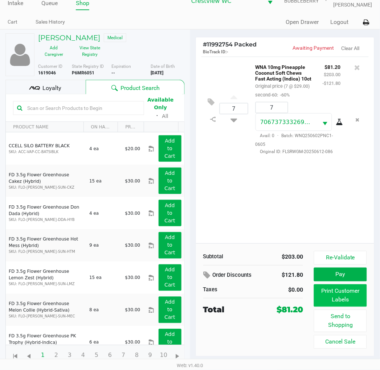  Describe the element at coordinates (46, 152) in the screenshot. I see `p: SKU: ACC-VAP-CC-BATSIBLK` at that location.